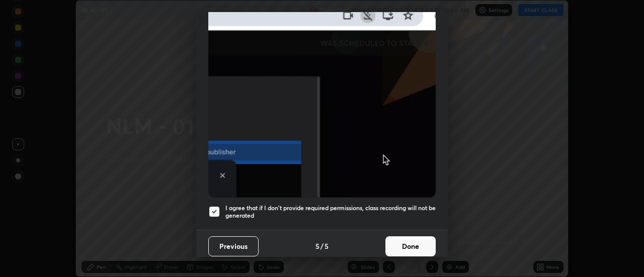  I want to click on h5: I agree that if I don't provide required permissions, class recording will not be generated, so click(330, 211).